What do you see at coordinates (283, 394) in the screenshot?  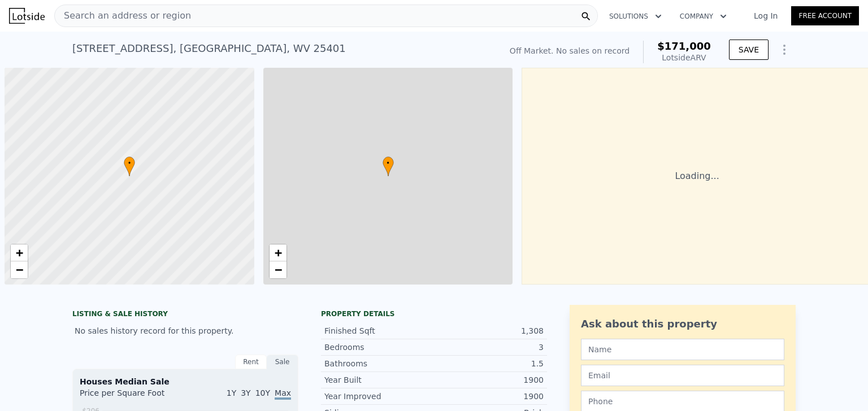 I see `span: Max` at bounding box center [283, 394].